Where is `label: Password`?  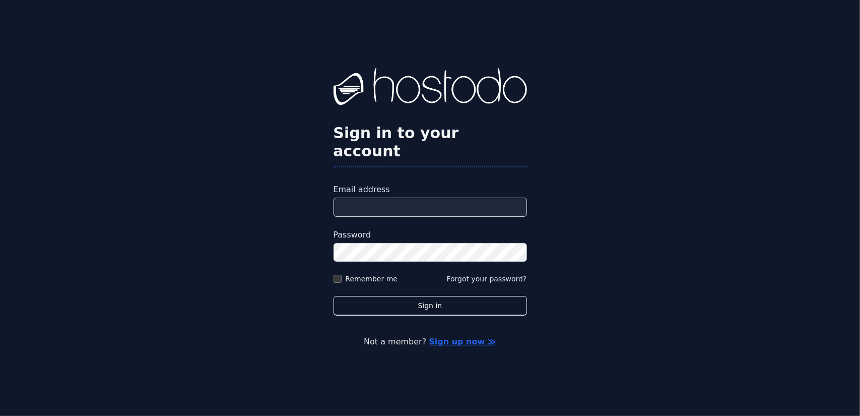
label: Password is located at coordinates (430, 235).